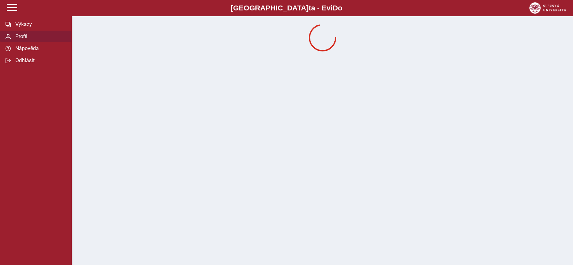 Image resolution: width=573 pixels, height=265 pixels. What do you see at coordinates (547, 8) in the screenshot?
I see `img: logo_web_su.png` at bounding box center [547, 8].